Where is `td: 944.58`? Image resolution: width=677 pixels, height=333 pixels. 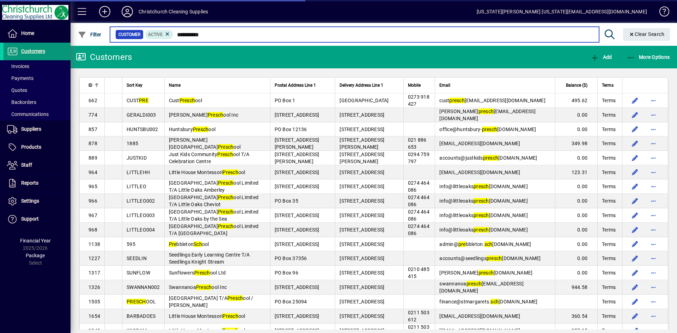
td: 944.58 is located at coordinates (576, 287).